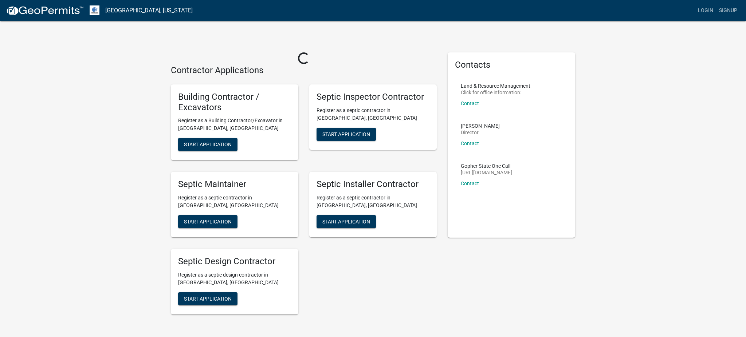 The height and width of the screenshot is (337, 746). What do you see at coordinates (373, 184) in the screenshot?
I see `h5: Septic Installer Contractor` at bounding box center [373, 184].